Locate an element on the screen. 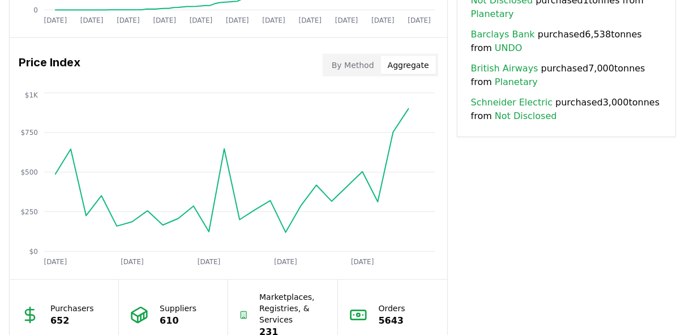 This screenshot has width=685, height=335. button: Aggregate is located at coordinates (408, 65).